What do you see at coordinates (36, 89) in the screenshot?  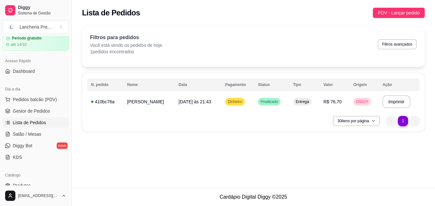 I see `div: Dia a dia` at bounding box center [36, 89].